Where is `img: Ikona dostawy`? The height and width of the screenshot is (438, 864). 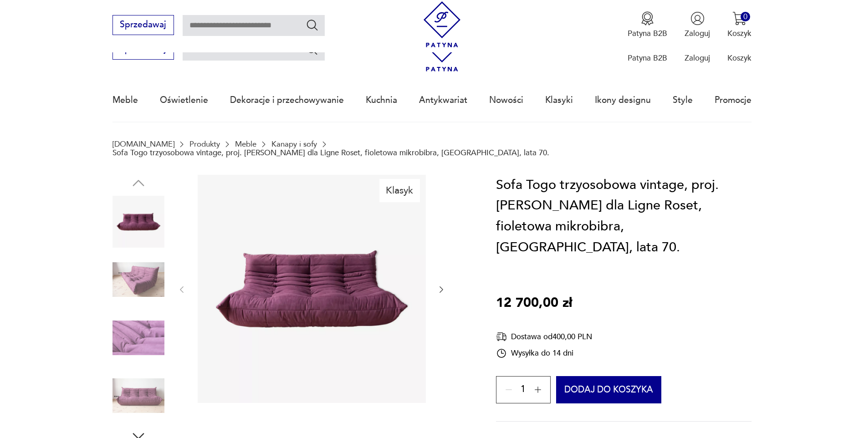
img: Ikona dostawy is located at coordinates (502, 337).